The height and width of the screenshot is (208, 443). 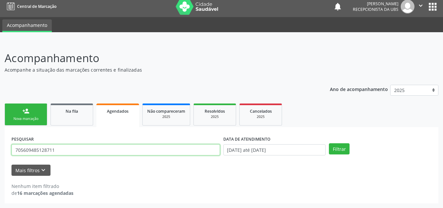 I want to click on span: Cancelados, so click(x=261, y=111).